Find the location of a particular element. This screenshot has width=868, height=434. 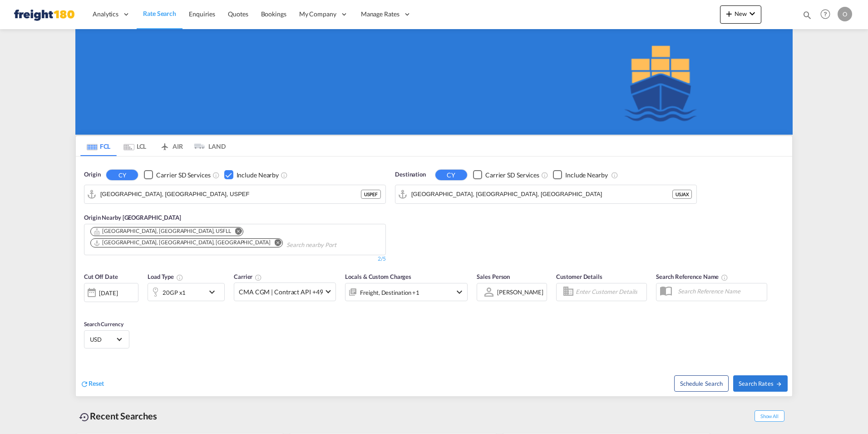

span: Search Reference Name is located at coordinates (692, 276).